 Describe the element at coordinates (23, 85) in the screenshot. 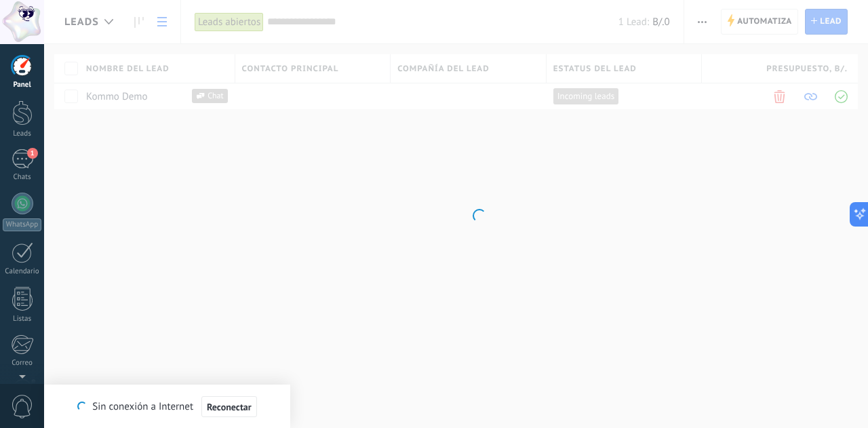

I see `div: Panel` at that location.